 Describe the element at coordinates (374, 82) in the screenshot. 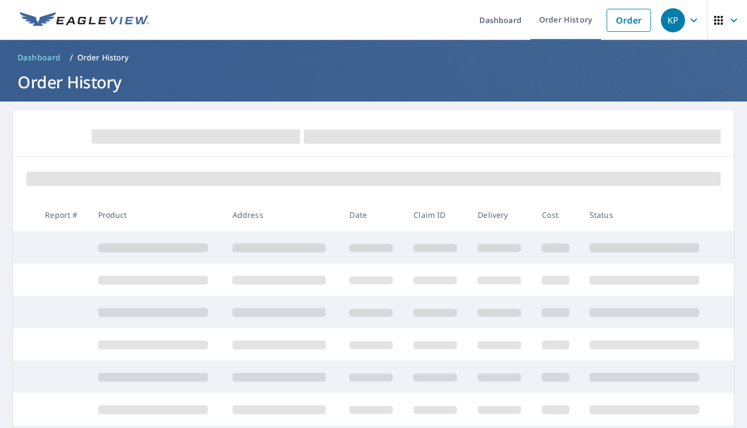

I see `h1: Order History` at that location.